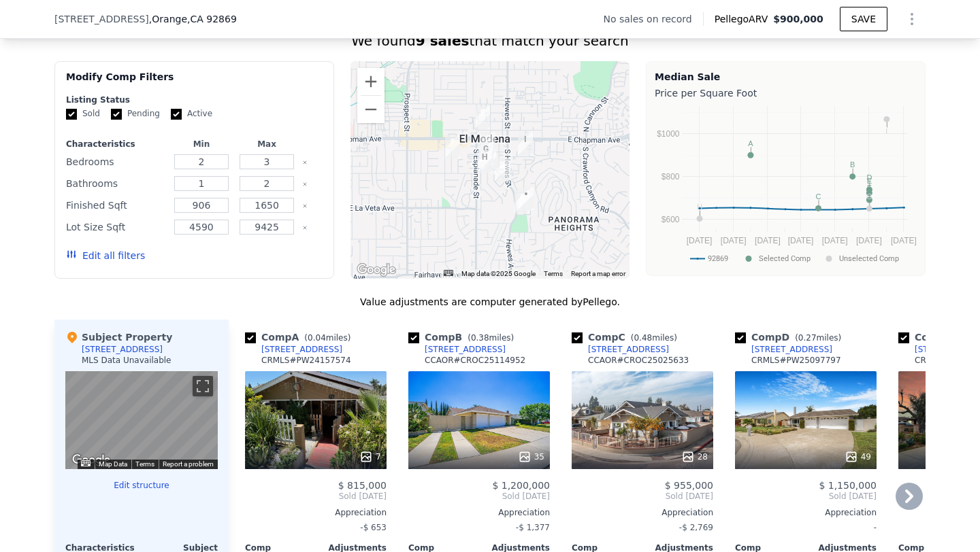  Describe the element at coordinates (106, 256) in the screenshot. I see `button: Edit all filters` at that location.